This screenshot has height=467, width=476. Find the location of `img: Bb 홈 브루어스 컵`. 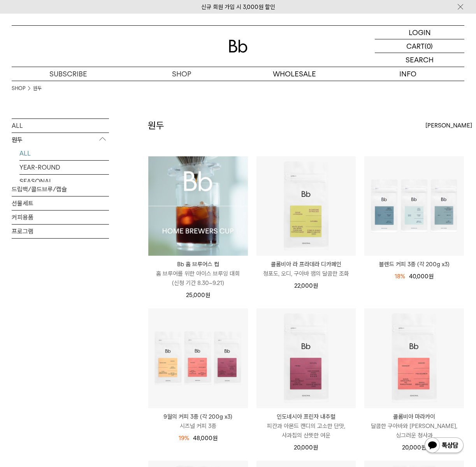

img: Bb 홈 브루어스 컵 is located at coordinates (198, 206).